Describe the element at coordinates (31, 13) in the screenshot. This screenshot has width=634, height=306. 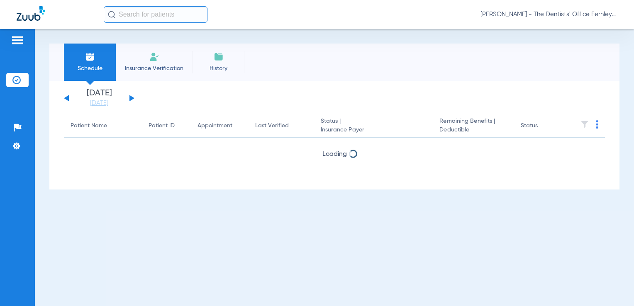
I see `img: Zuub Logo` at that location.